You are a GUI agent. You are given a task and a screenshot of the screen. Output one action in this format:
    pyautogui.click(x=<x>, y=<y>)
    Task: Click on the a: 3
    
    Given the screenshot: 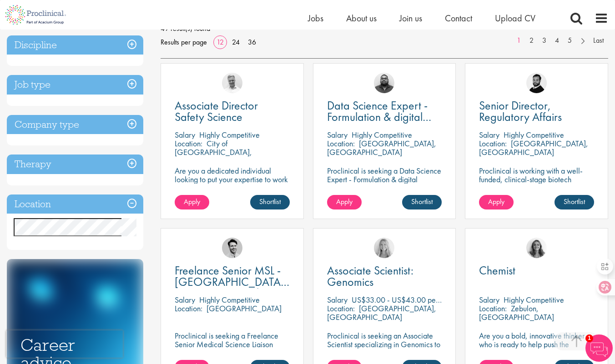 What is the action you would take?
    pyautogui.click(x=544, y=41)
    